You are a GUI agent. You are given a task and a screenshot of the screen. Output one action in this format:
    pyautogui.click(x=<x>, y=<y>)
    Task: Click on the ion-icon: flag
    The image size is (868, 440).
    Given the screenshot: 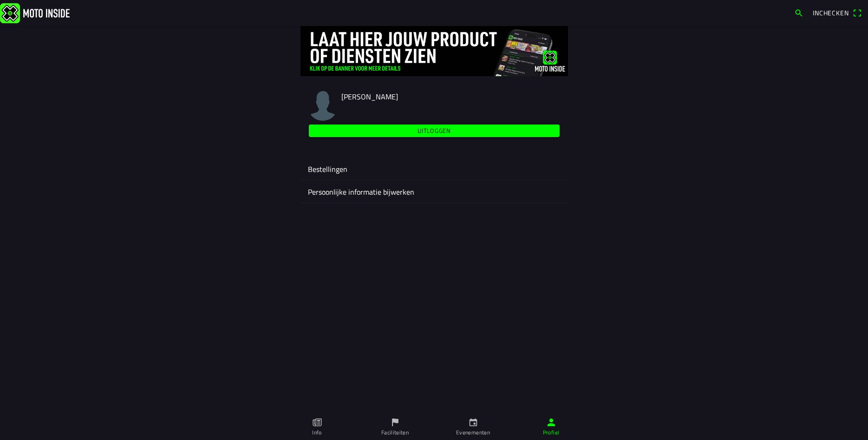 What is the action you would take?
    pyautogui.click(x=395, y=423)
    